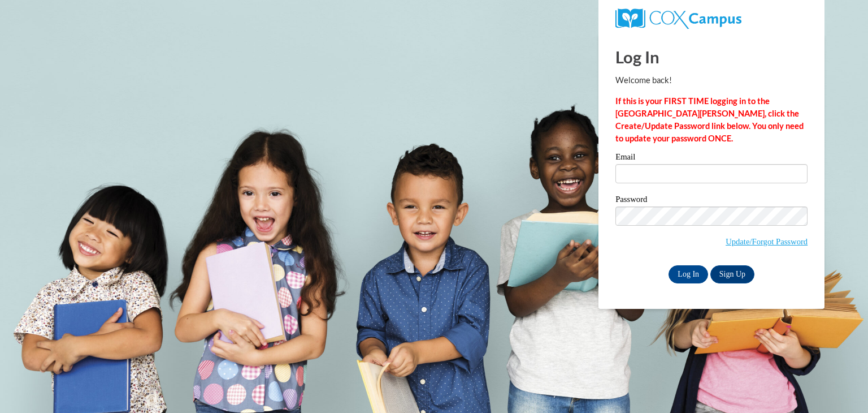 This screenshot has width=868, height=413. What do you see at coordinates (678, 17) in the screenshot?
I see `a: COX Campus` at bounding box center [678, 17].